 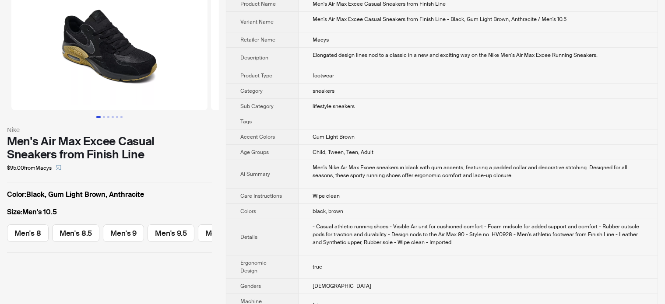 I want to click on div: $95.00 from Macys, so click(x=109, y=168).